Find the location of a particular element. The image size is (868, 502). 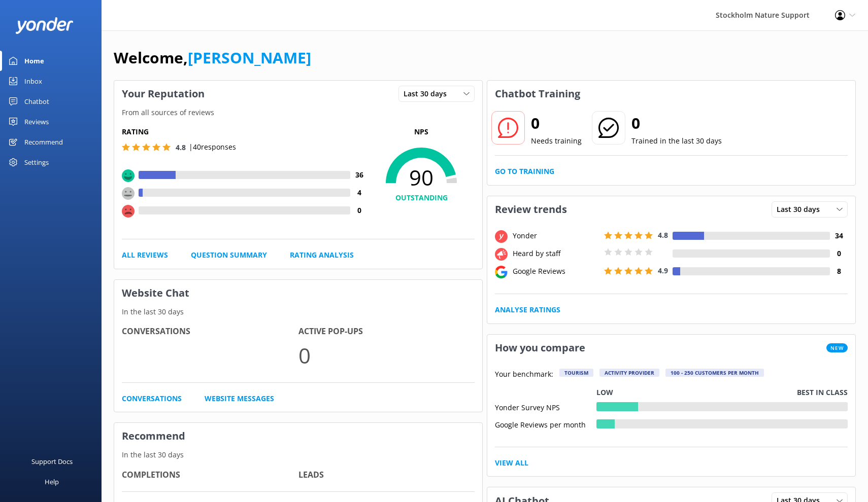

span: 4.9 is located at coordinates (663, 270).